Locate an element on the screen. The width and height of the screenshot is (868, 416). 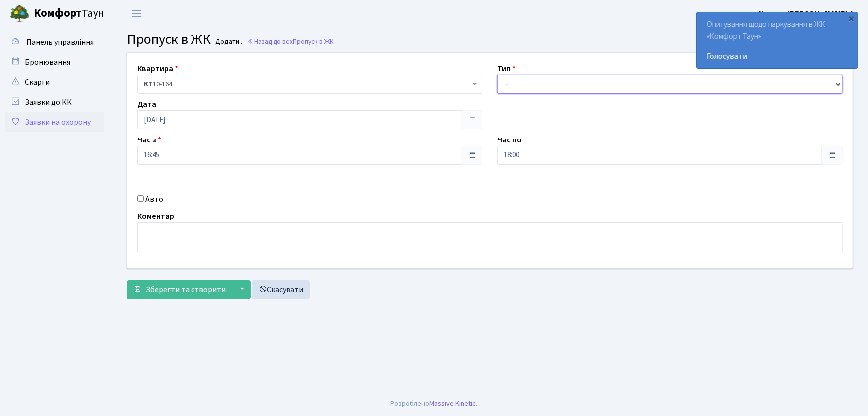
a: Заявки до КК is located at coordinates (55, 102).